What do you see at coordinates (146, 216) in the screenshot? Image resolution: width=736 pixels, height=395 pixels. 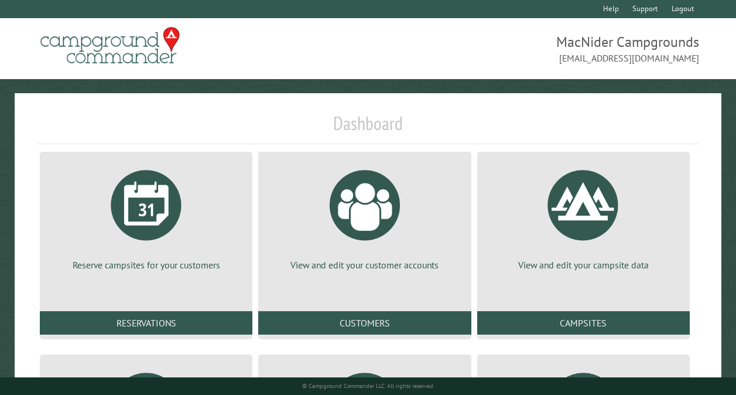 I see `a: Reserve campsites for your customers` at bounding box center [146, 216].